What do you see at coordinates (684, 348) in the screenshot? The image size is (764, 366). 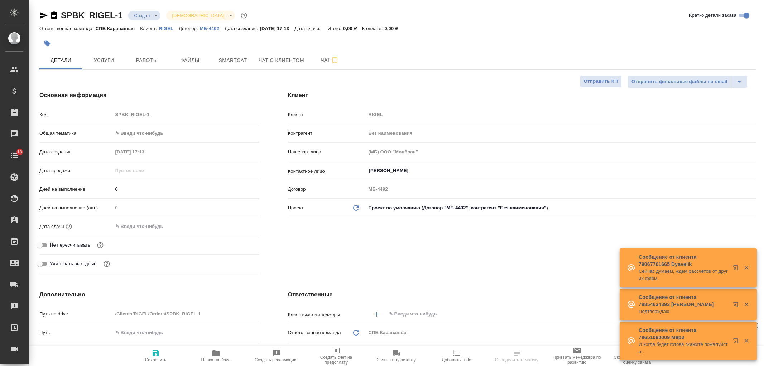 I see `p: И когда будет готова скажите пожалуйста .` at bounding box center [684, 348].